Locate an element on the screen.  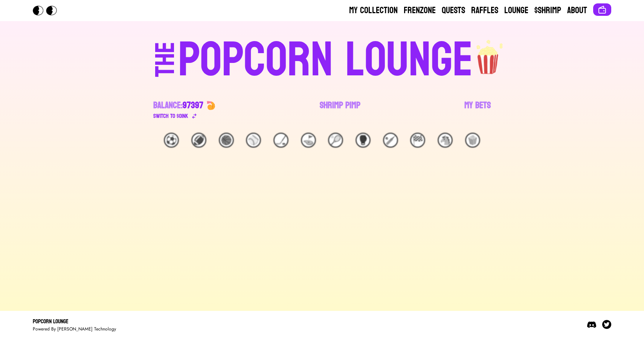
a: My Collection is located at coordinates (373, 11).